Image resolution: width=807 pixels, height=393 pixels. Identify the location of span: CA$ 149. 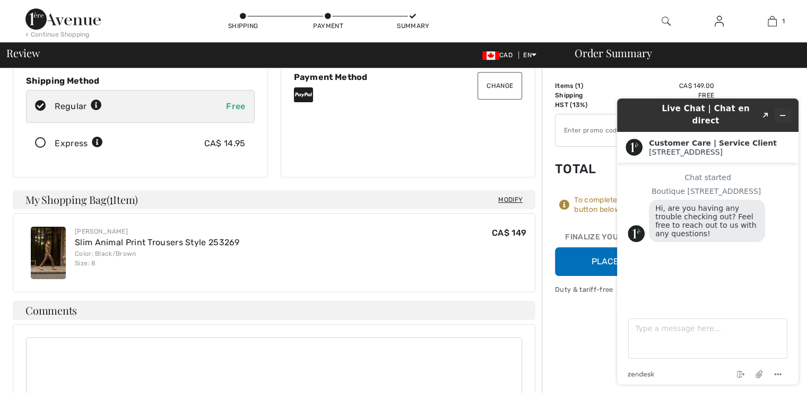
(509, 233).